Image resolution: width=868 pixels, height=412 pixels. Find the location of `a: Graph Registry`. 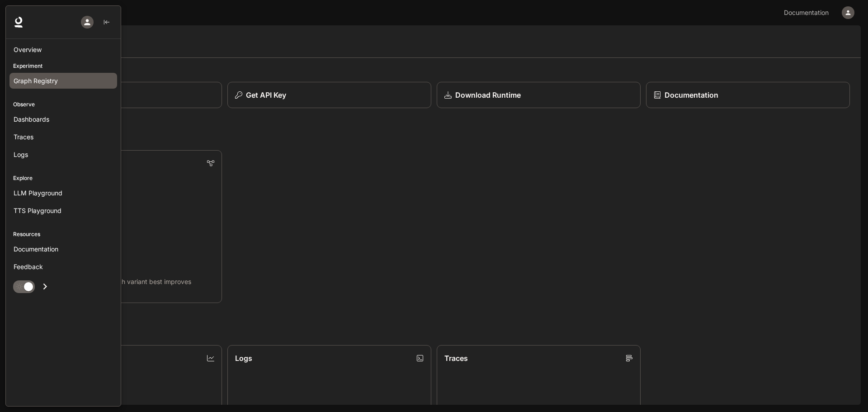

a: Graph Registry is located at coordinates (63, 81).